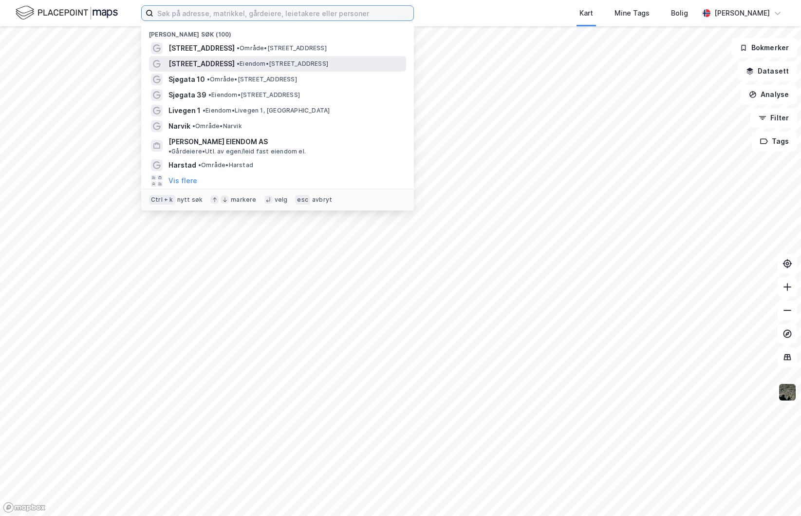 The width and height of the screenshot is (801, 516). Describe the element at coordinates (777, 492) in the screenshot. I see `div: Kontrollprogram for chat` at that location.